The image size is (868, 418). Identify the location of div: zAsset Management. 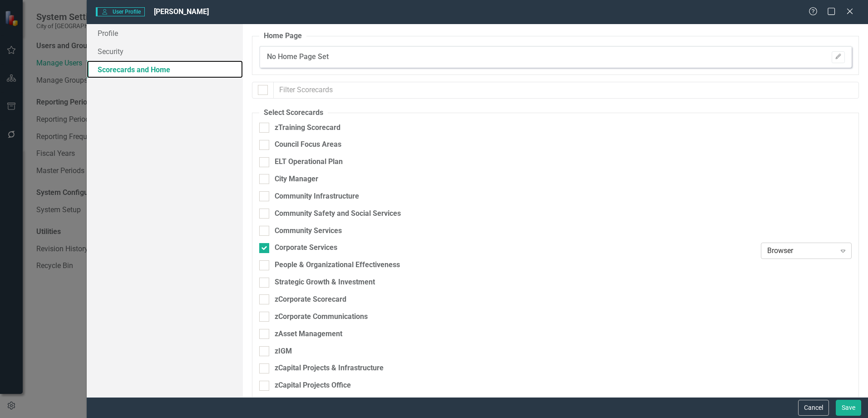
(308, 334).